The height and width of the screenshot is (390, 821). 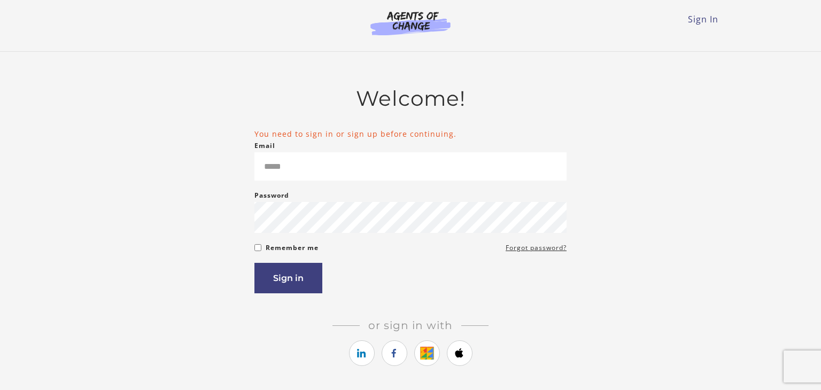 I want to click on img: Agents of Change Logo, so click(x=411, y=23).